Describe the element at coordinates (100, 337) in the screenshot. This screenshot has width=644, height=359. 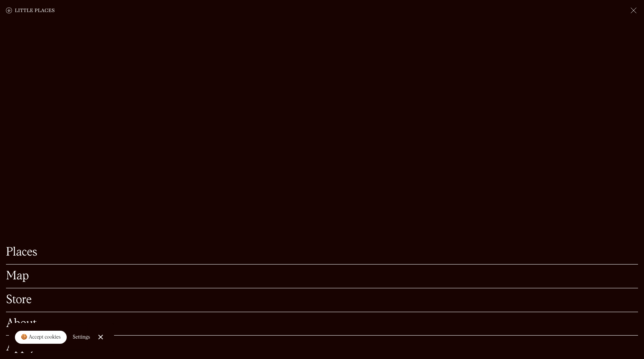
I see `div: Close Cookie Popup` at that location.